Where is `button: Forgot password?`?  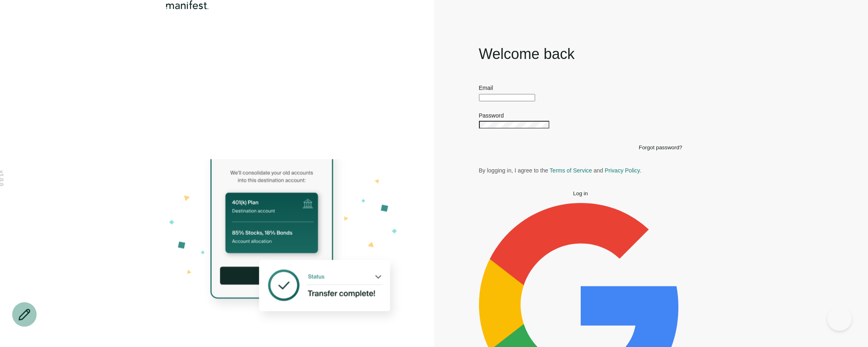 button: Forgot password? is located at coordinates (660, 147).